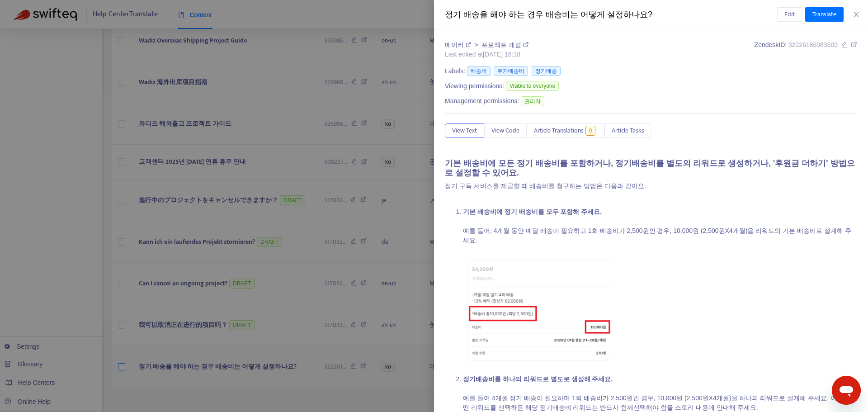 The image size is (868, 412). I want to click on span: Viewing permissions:, so click(474, 86).